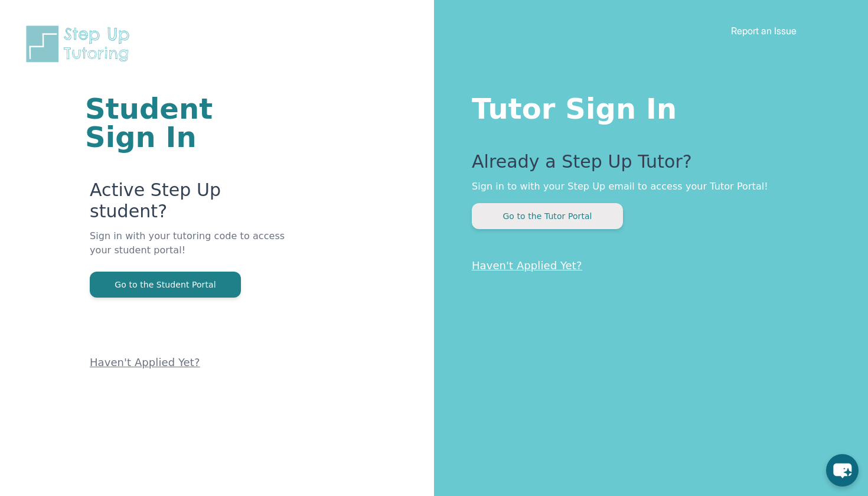 This screenshot has width=868, height=496. I want to click on a: Report an Issue, so click(763, 30).